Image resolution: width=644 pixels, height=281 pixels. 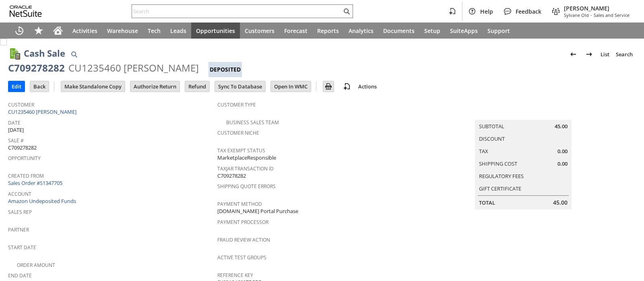 What do you see at coordinates (523, 113) in the screenshot?
I see `caption: Summary` at bounding box center [523, 113].